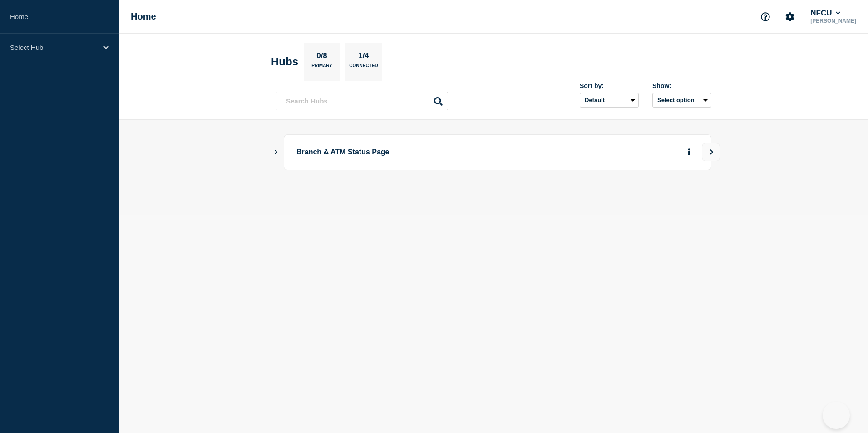 This screenshot has width=868, height=433. Describe the element at coordinates (609, 85) in the screenshot. I see `div: Sort by:` at that location.